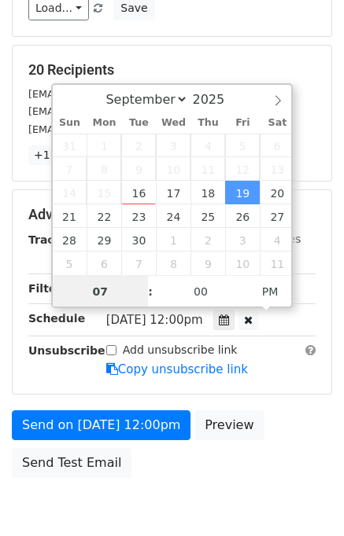 Image resolution: width=344 pixels, height=536 pixels. Describe the element at coordinates (138, 193) in the screenshot. I see `span: September 16, 2025` at that location.